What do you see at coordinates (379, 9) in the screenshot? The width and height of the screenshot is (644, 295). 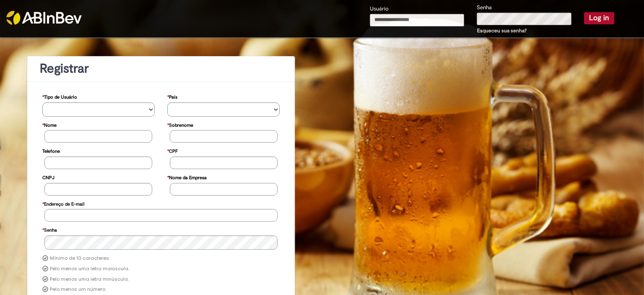 I see `label: Usuário` at bounding box center [379, 9].